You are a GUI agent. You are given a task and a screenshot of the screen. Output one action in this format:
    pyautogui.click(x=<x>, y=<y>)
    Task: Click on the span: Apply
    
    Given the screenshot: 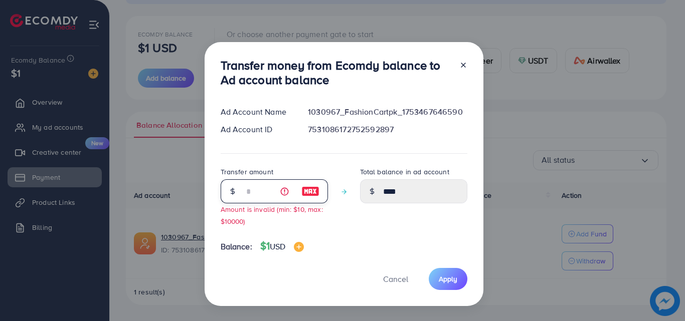 What is the action you would take?
    pyautogui.click(x=448, y=279)
    